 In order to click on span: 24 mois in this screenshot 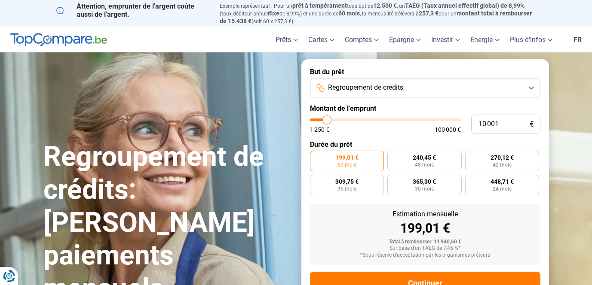, I will do `click(502, 189)`.